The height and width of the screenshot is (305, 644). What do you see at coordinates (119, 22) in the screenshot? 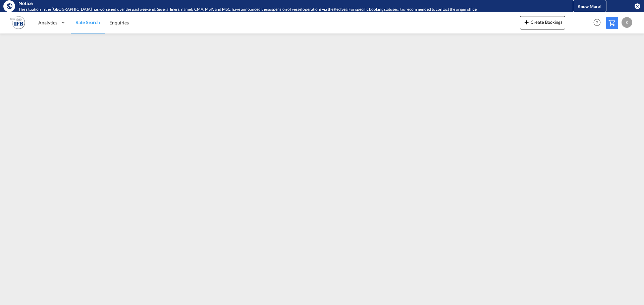
I see `a: Enquiries` at bounding box center [119, 22].